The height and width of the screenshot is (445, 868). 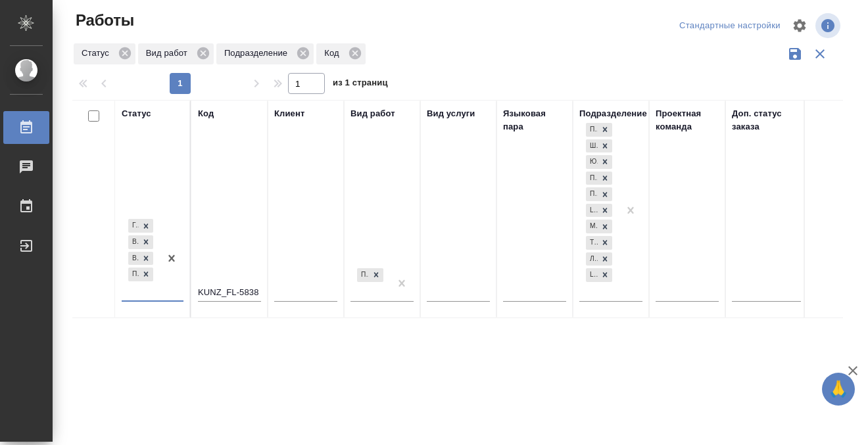 What do you see at coordinates (133, 242) in the screenshot?
I see `div: В работе` at bounding box center [133, 242].